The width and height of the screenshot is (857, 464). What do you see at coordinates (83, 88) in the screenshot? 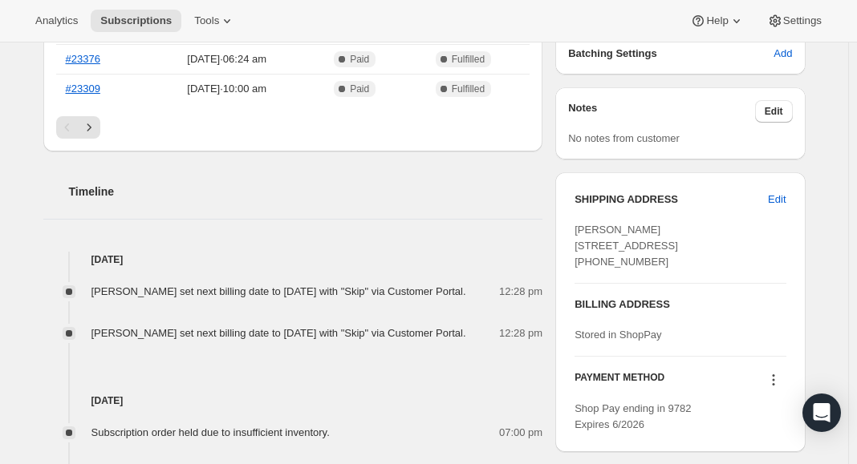
I see `a: #23309` at bounding box center [83, 88].